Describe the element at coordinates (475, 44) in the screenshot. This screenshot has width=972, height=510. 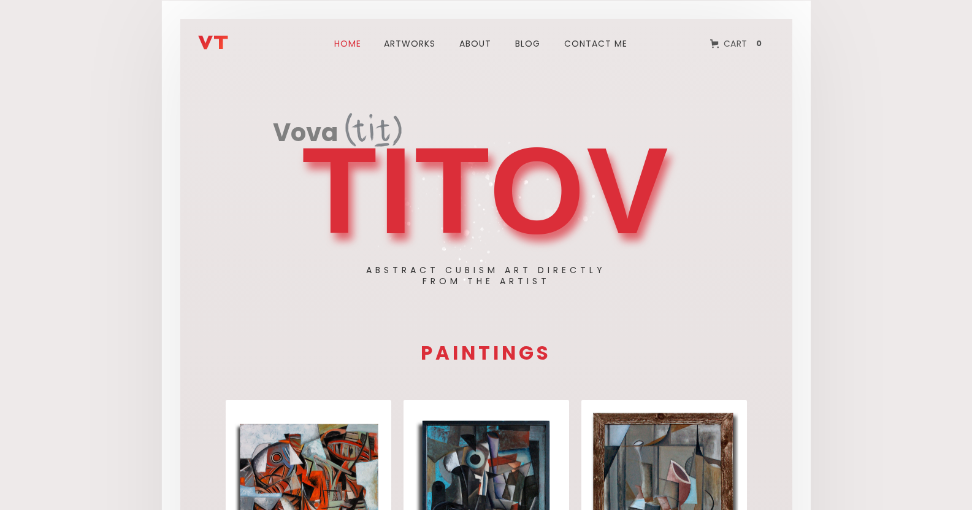
I see `a: about` at that location.